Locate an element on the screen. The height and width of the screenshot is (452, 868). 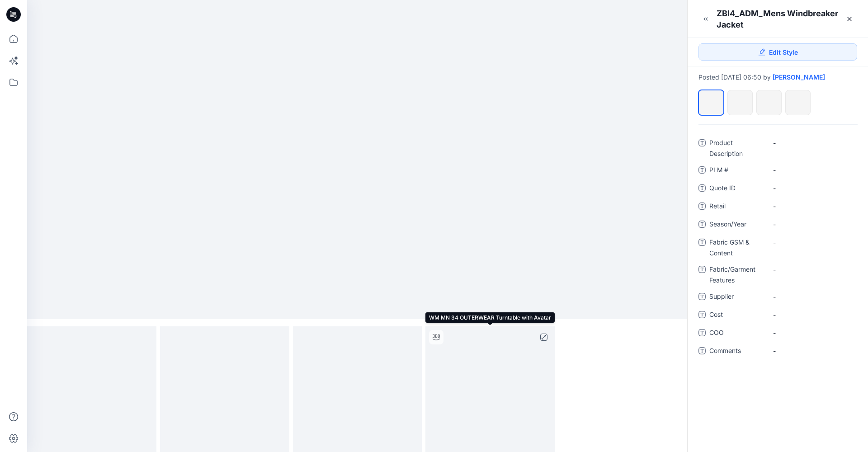
div: RICH BLACK is located at coordinates (740, 103).